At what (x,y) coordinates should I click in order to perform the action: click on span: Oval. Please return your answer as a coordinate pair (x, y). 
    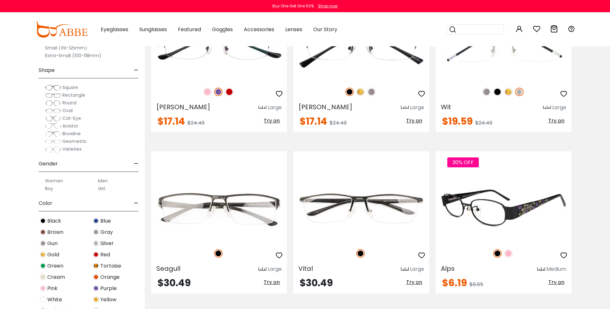
    Looking at the image, I should click on (68, 111).